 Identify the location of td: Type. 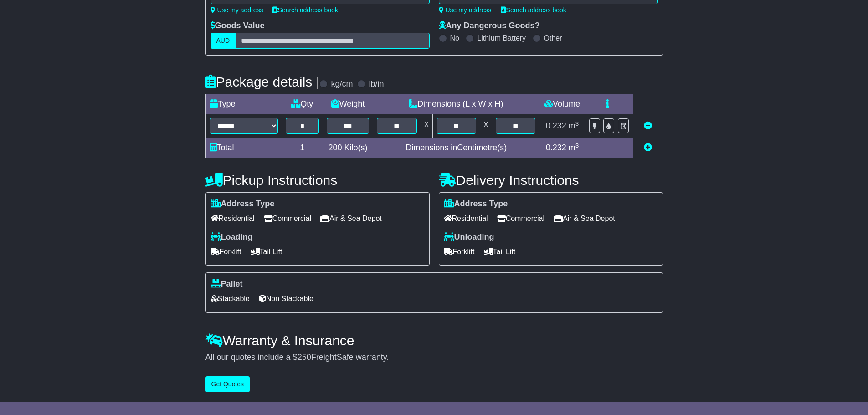
(243, 104).